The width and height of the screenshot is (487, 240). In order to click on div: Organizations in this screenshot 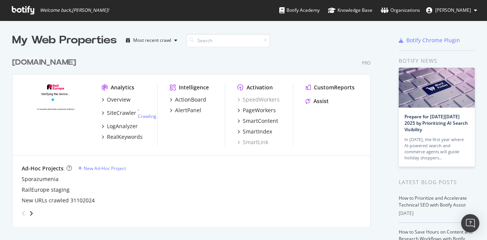, I will do `click(400, 10)`.